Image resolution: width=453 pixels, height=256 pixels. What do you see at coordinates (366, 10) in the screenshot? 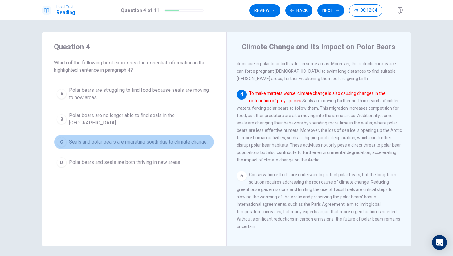
I see `button: 00:12:04` at bounding box center [366, 10].